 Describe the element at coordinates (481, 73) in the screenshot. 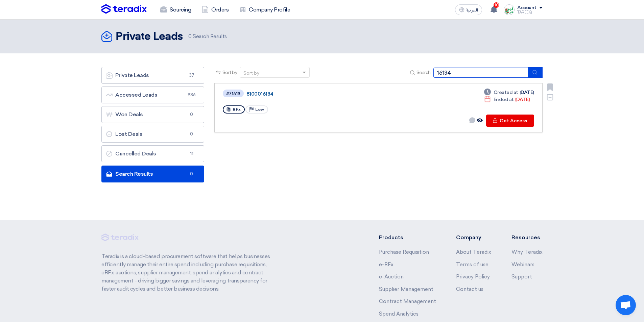

I see `input: Search by title or reference number` at that location.